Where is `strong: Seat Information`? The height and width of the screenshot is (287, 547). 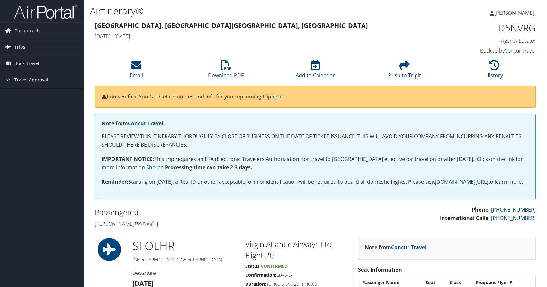
strong: Seat Information is located at coordinates (380, 270).